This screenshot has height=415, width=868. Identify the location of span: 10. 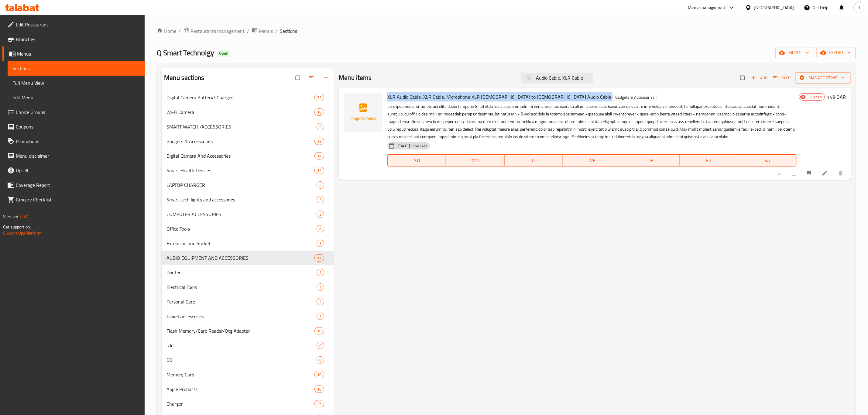
(319, 375).